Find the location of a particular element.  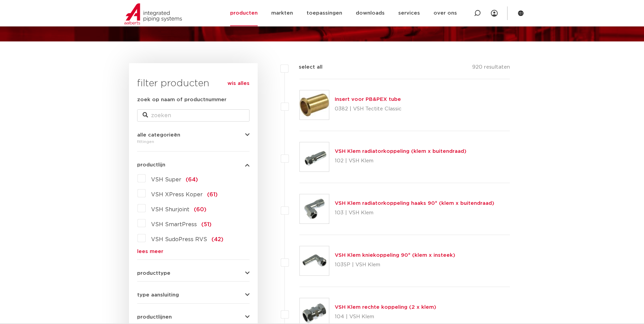

a: wis alles is located at coordinates (239, 84).